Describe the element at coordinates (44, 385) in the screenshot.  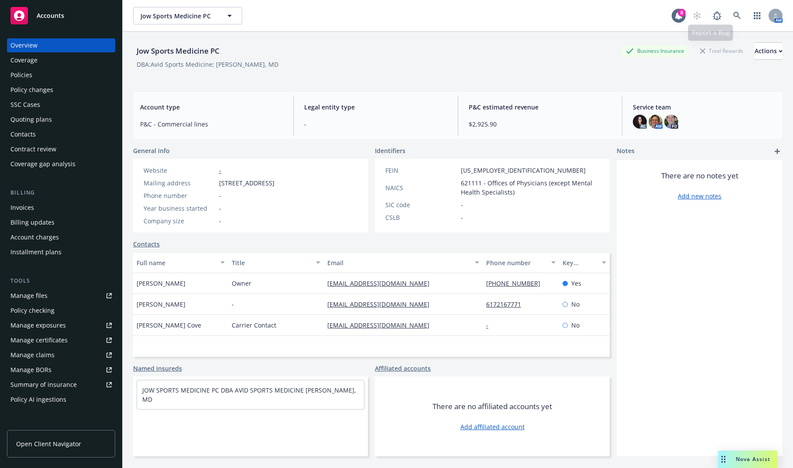
I see `div: Summary of insurance` at that location.